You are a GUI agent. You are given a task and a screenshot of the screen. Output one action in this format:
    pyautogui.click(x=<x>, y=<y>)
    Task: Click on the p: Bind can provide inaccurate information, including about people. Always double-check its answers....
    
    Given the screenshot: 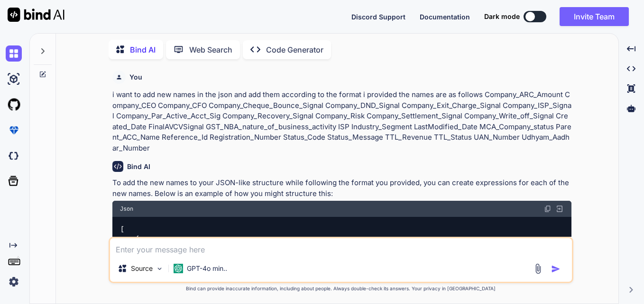 What is the action you would take?
    pyautogui.click(x=341, y=289)
    